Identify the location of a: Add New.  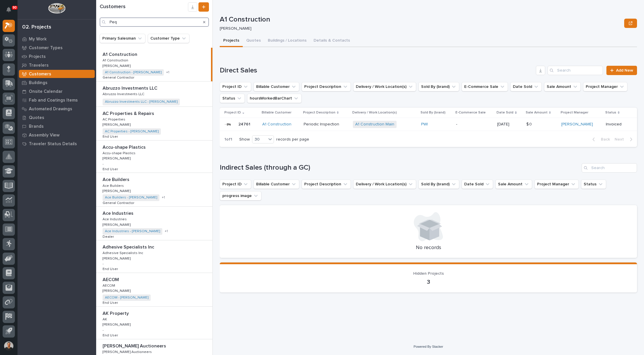
(622, 70).